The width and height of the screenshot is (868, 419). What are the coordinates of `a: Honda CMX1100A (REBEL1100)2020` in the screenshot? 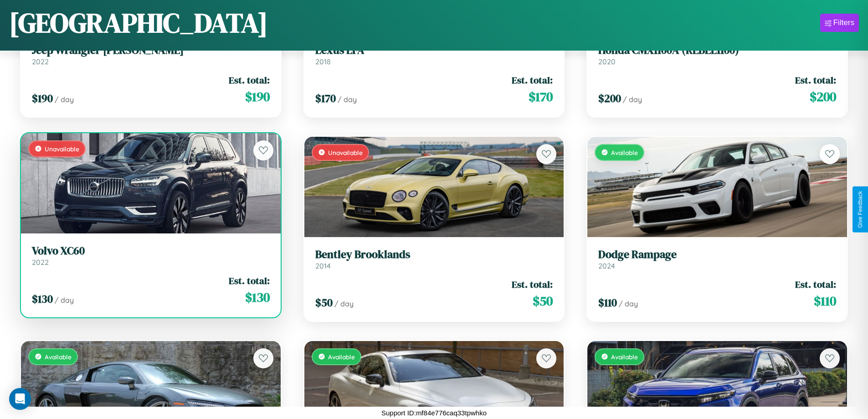 It's located at (717, 54).